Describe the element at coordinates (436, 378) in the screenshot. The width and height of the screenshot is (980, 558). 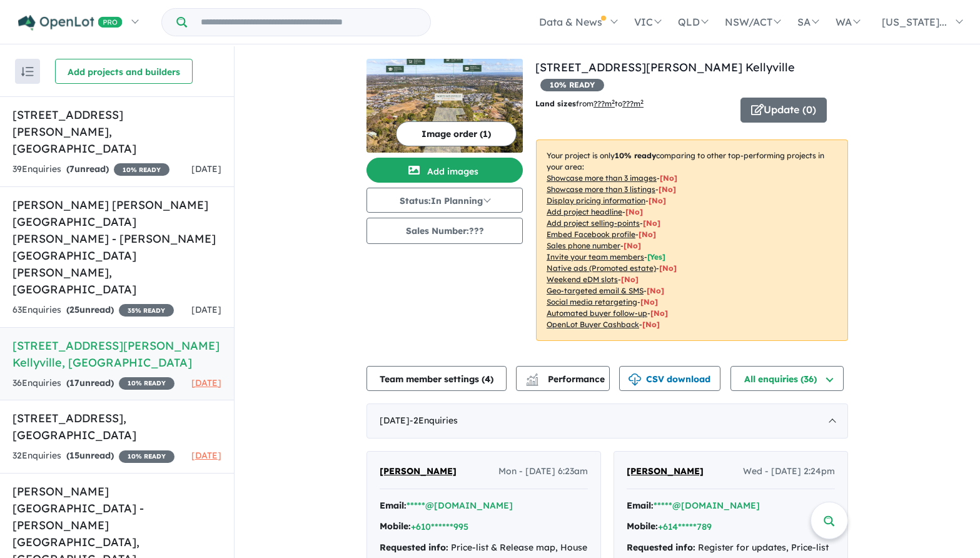
I see `button: Team member settings (4)` at that location.